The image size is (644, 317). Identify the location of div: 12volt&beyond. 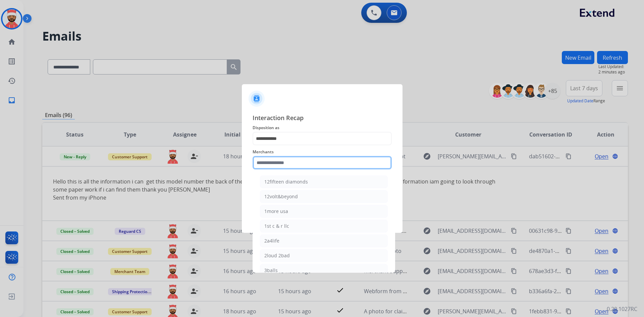
(281, 197).